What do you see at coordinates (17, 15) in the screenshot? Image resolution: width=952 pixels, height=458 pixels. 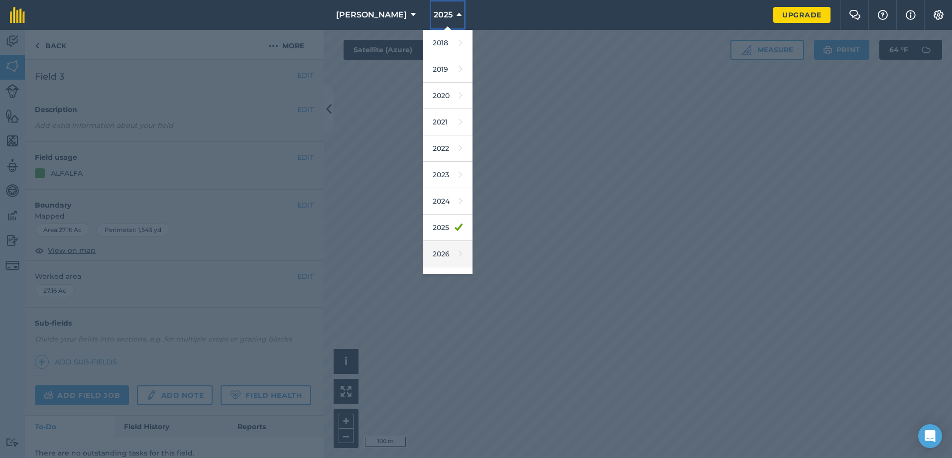 I see `img: fieldmargin Logo` at bounding box center [17, 15].